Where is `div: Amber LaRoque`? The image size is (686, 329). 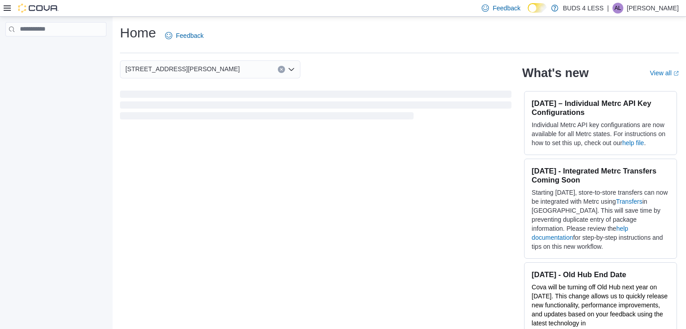
div: Amber LaRoque is located at coordinates (618, 8).